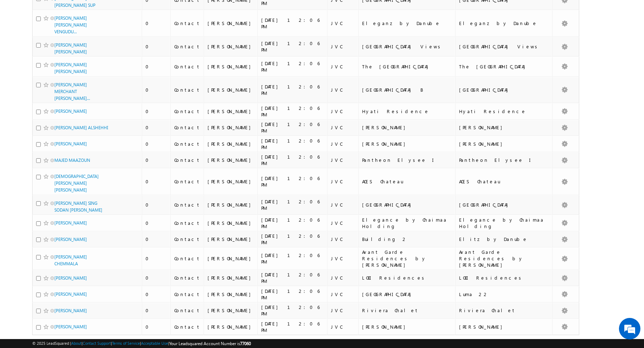 Image resolution: width=644 pixels, height=348 pixels. Describe the element at coordinates (407, 239) in the screenshot. I see `div: Building 2` at that location.